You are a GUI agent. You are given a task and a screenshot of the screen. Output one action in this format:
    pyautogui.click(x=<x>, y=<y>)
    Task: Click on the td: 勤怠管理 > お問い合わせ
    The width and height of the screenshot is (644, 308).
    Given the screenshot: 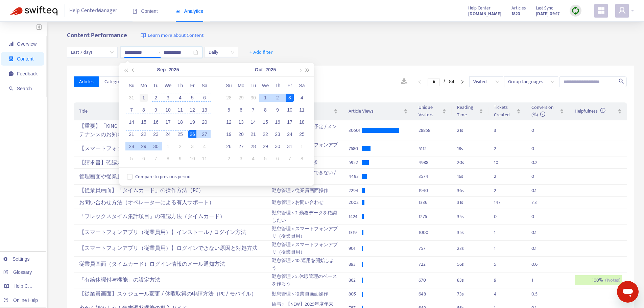 What is the action you would take?
    pyautogui.click(x=305, y=203)
    